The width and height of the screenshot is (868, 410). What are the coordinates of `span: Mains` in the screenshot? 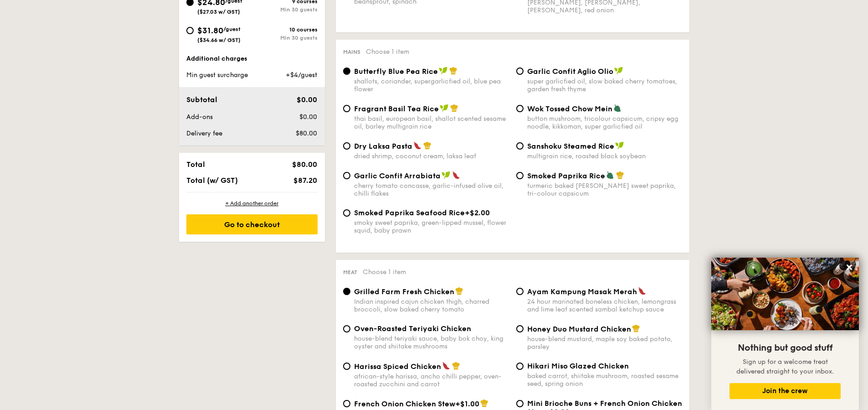 It's located at (352, 52).